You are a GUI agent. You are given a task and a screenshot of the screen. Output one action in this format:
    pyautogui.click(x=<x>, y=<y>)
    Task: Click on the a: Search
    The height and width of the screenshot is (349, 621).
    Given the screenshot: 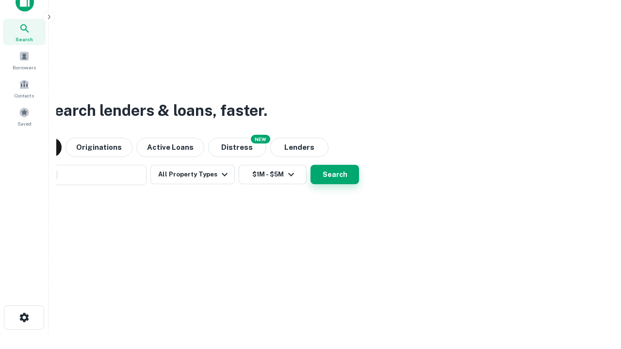 What is the action you would take?
    pyautogui.click(x=24, y=32)
    